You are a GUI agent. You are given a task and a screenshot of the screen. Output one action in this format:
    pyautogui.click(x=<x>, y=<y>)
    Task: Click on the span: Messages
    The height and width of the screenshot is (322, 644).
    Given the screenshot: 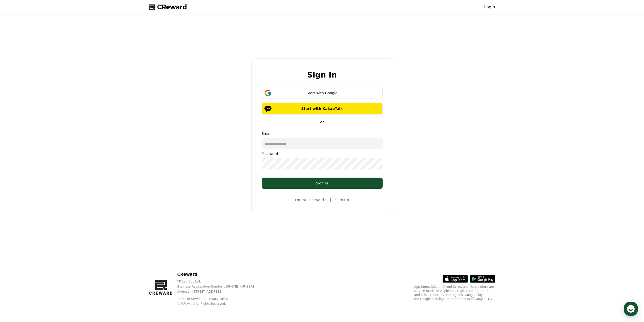 What is the action you would take?
    pyautogui.click(x=49, y=170)
    